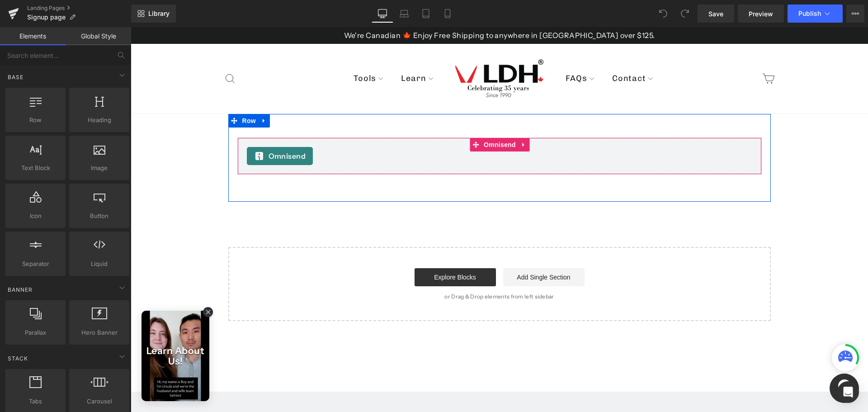  Describe the element at coordinates (45, 329) in the screenshot. I see `div: Learn About Us!` at that location.